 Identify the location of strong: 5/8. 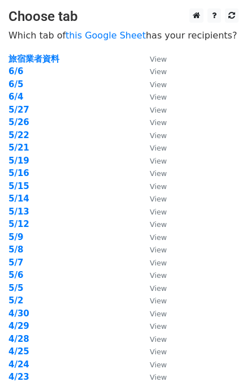
(16, 249).